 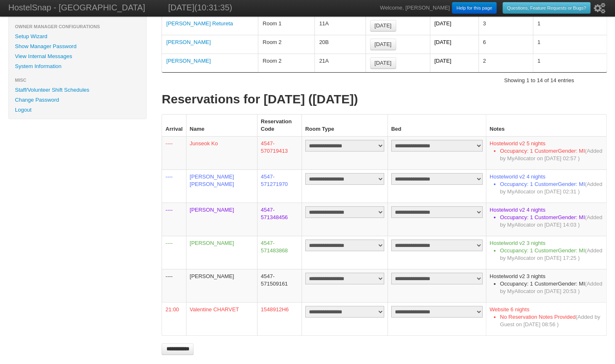 I want to click on a: Change Password, so click(x=77, y=100).